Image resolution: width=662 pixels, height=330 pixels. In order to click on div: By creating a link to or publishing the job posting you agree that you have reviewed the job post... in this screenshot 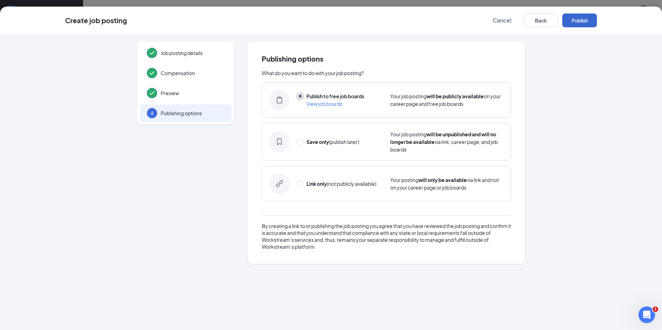, I will do `click(387, 237)`.